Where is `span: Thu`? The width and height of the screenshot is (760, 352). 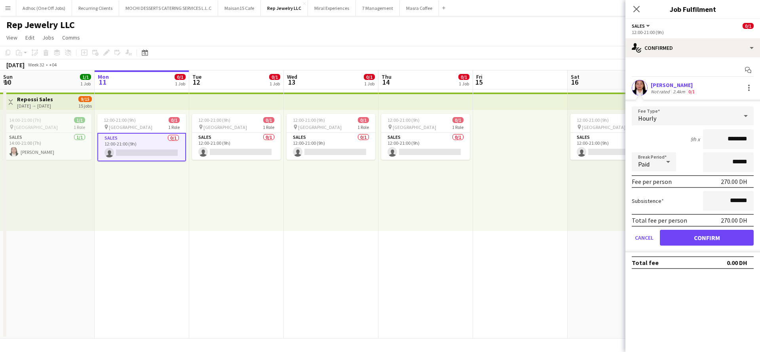
span: Thu is located at coordinates (387, 77).